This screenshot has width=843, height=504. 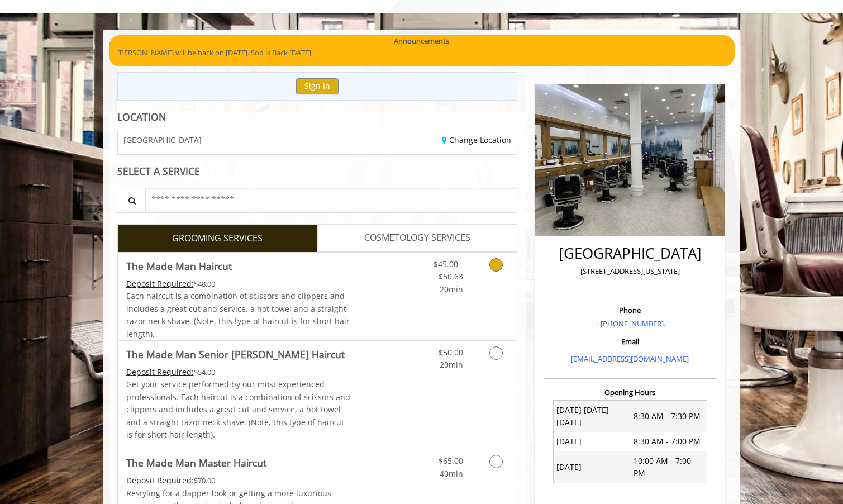 I want to click on button: Service Search, so click(x=131, y=200).